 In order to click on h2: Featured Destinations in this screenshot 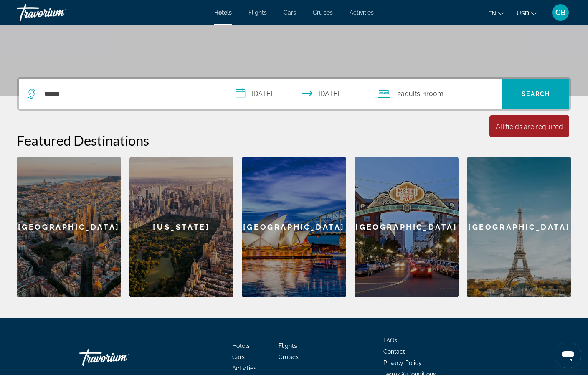, I will do `click(294, 140)`.